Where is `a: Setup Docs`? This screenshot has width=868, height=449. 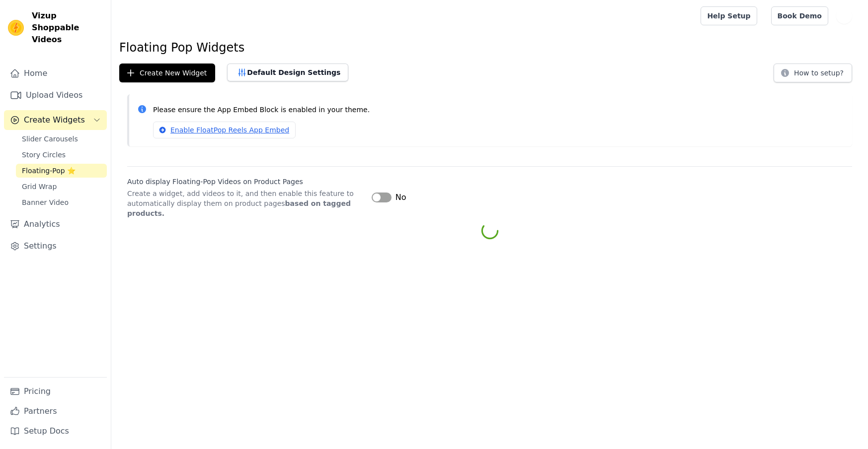
a: Setup Docs is located at coordinates (55, 431).